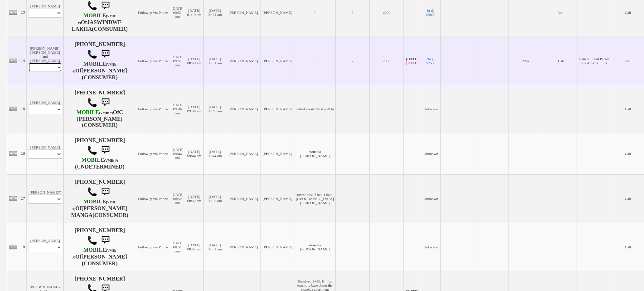  I want to click on td: General Lead Parser Via Amazon SES, so click(593, 60).